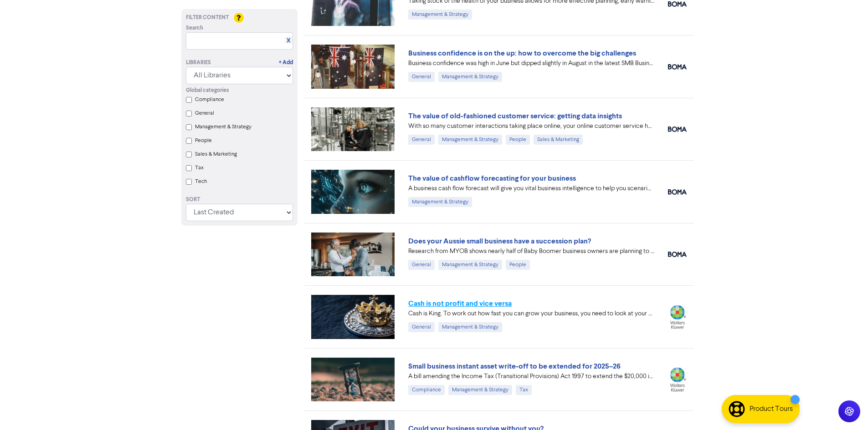 The width and height of the screenshot is (868, 430). I want to click on a: The value of old-fashioned customer service: getting data insights, so click(515, 116).